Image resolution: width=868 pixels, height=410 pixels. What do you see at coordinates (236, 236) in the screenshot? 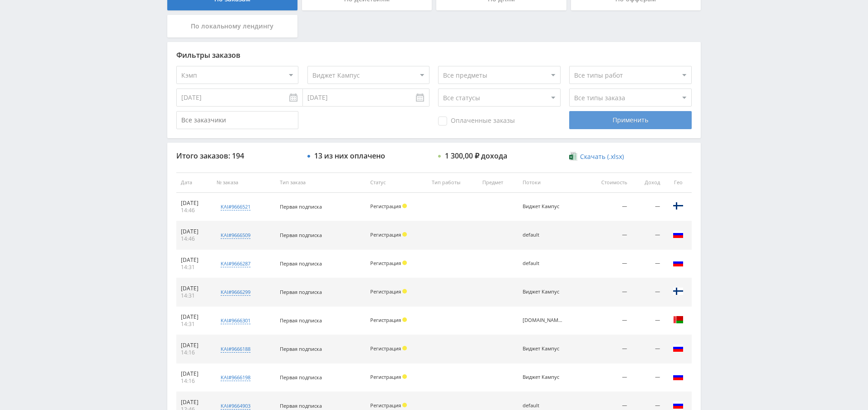
I see `div: kai#9666509` at bounding box center [236, 236].